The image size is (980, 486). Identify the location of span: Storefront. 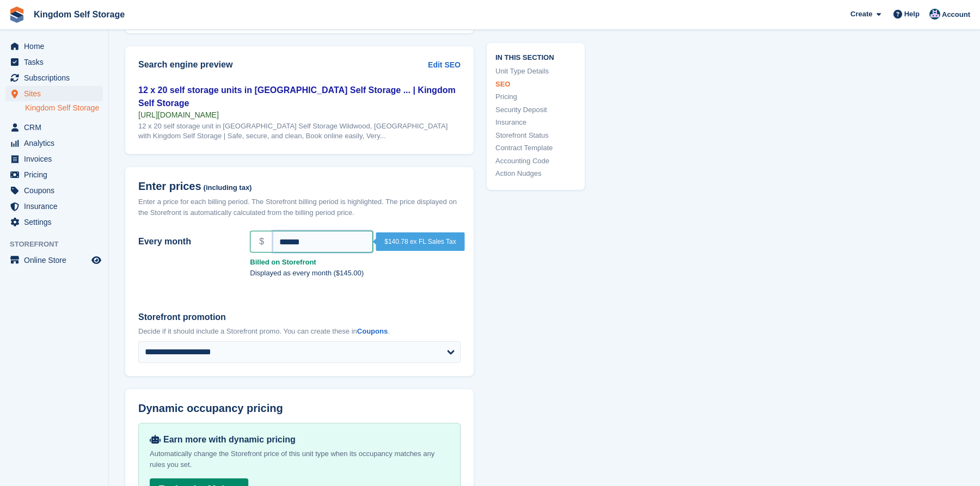
(59, 245).